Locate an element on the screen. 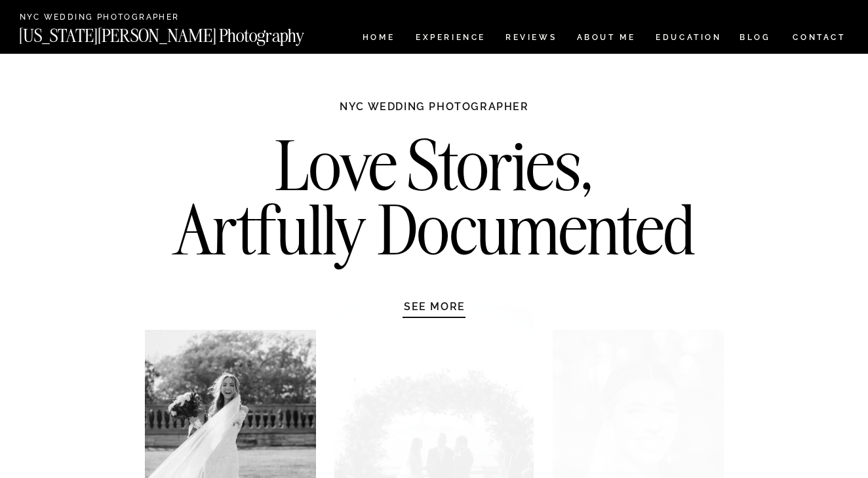  a: REVIEWS is located at coordinates (530, 39).